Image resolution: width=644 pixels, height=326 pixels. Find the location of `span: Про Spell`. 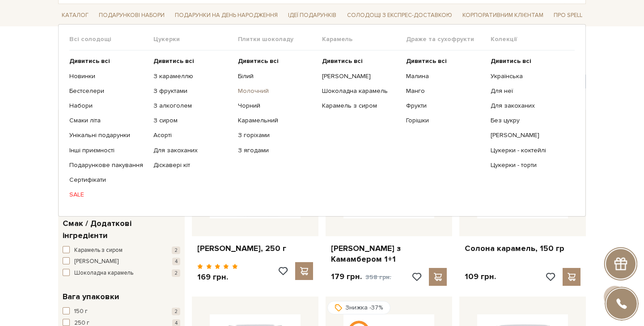

span: Про Spell is located at coordinates (568, 15).